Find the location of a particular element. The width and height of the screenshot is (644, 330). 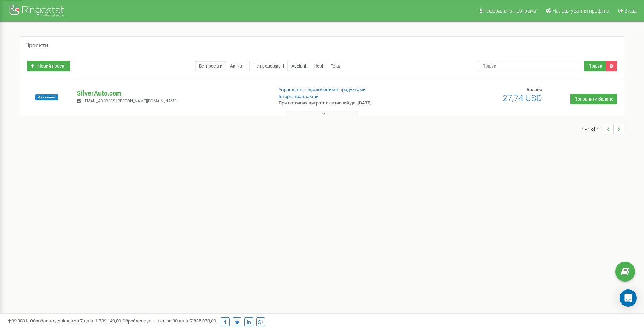

span: 27,74 USD is located at coordinates (522, 98).